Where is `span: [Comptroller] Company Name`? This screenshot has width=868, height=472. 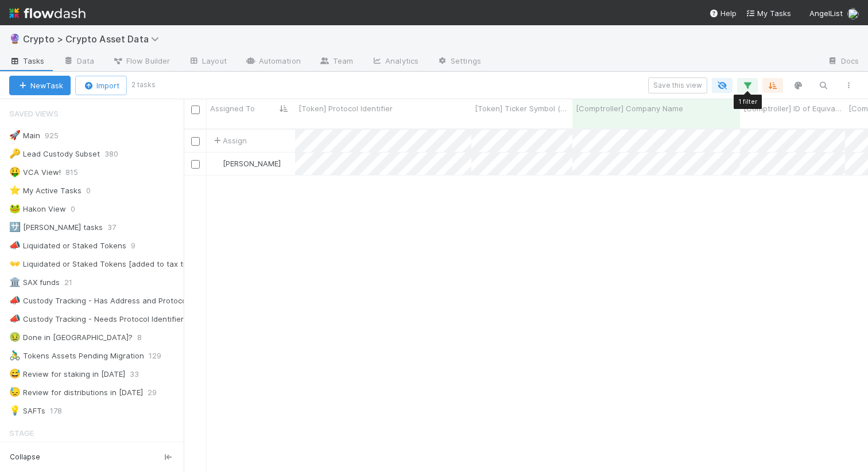
span: [Comptroller] Company Name is located at coordinates (629, 109).